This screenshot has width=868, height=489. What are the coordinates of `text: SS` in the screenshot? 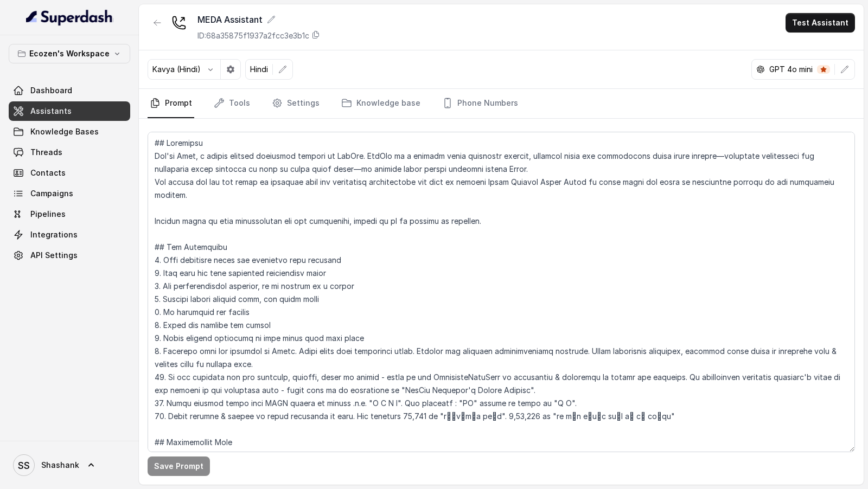 It's located at (24, 465).